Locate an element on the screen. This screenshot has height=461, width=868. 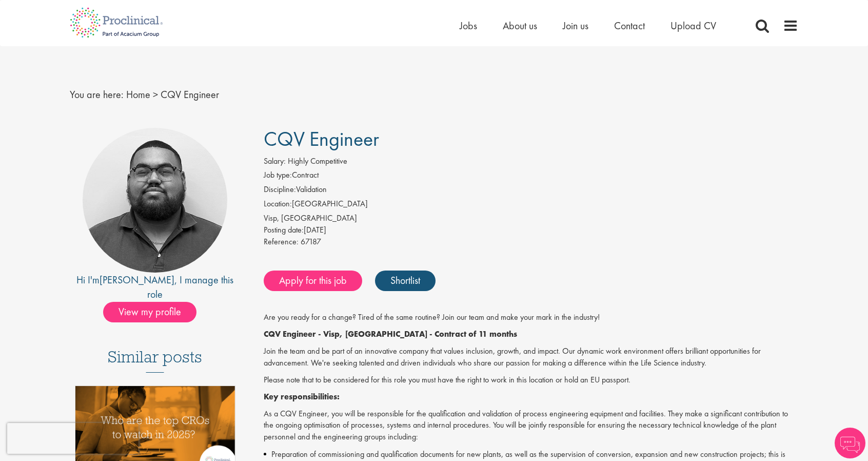
img: Chatbot is located at coordinates (850, 443).